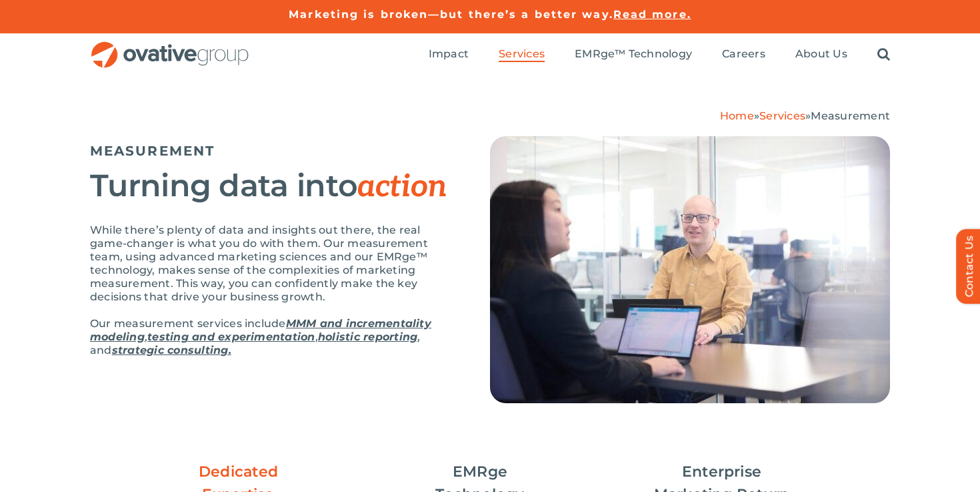  Describe the element at coordinates (261, 330) in the screenshot. I see `a: MMM and incrementality modeling` at that location.